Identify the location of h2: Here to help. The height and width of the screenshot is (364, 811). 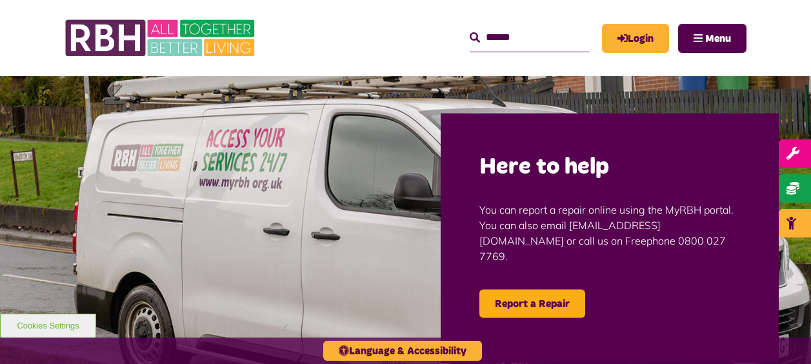
(610, 167).